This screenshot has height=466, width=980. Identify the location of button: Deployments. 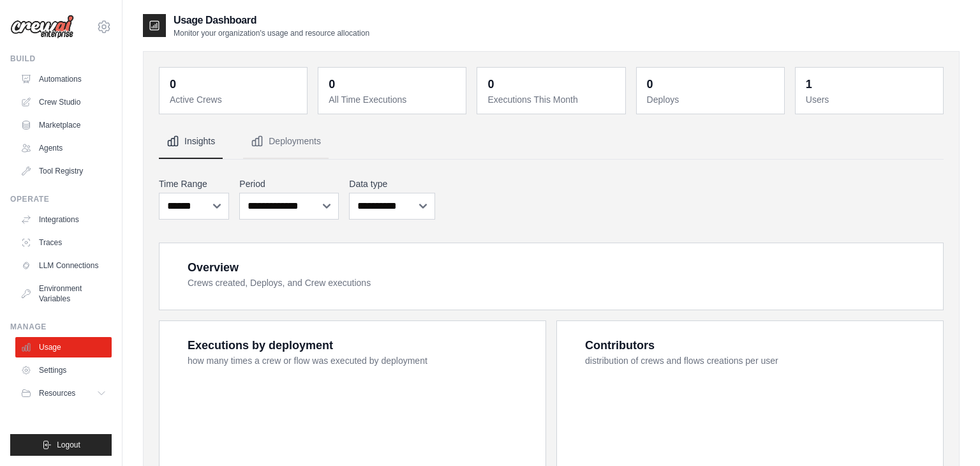
(286, 142).